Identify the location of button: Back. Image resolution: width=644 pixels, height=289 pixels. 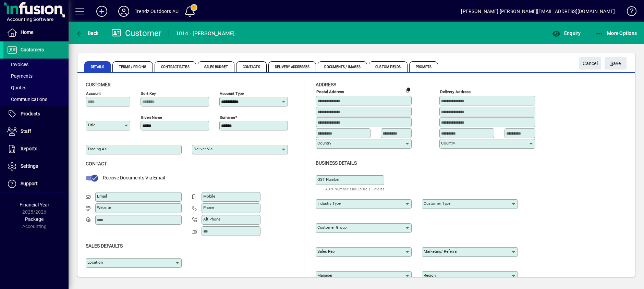
(87, 33).